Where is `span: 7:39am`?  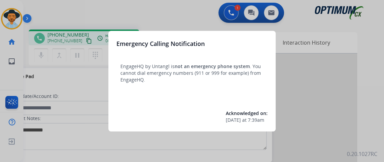
span: 7:39am is located at coordinates (256, 120).